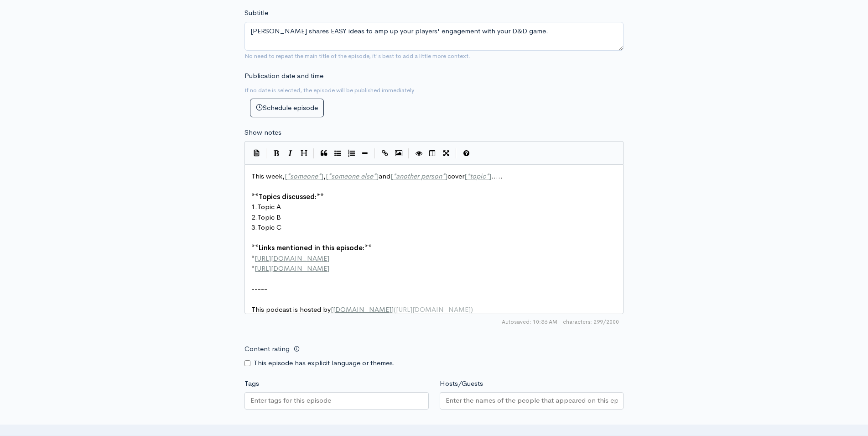  What do you see at coordinates (461, 384) in the screenshot?
I see `label: Hosts/Guests` at bounding box center [461, 384].